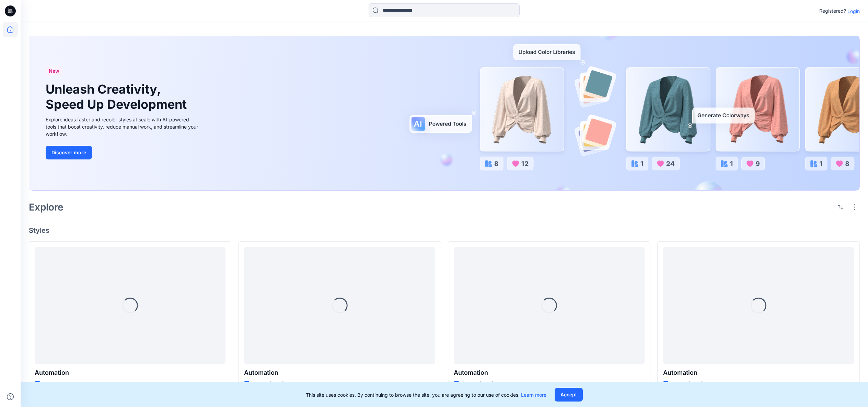  I want to click on p: This site uses cookies. By continuing to browse the site, you are agreeing to our use of cookies., so click(426, 395).